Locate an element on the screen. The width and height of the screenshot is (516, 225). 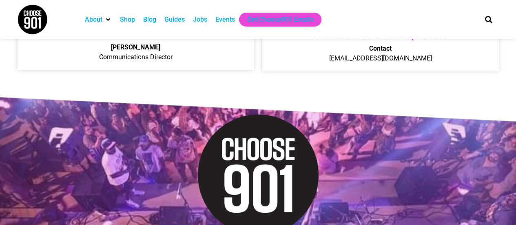
a: Get Choose901 Emails is located at coordinates (280, 20).